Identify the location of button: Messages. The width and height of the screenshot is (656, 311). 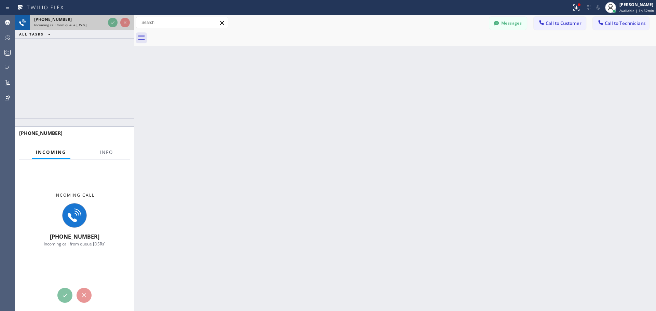
(508, 23).